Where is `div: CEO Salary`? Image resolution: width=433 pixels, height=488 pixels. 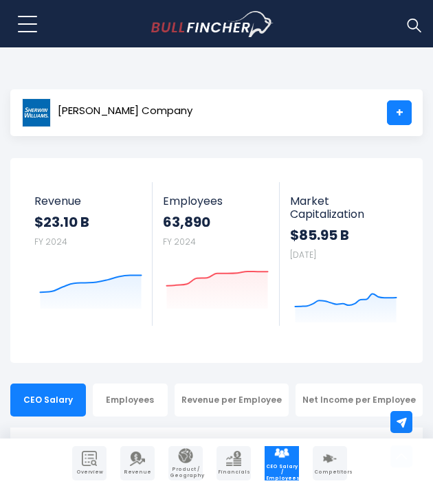
div: CEO Salary is located at coordinates (48, 400).